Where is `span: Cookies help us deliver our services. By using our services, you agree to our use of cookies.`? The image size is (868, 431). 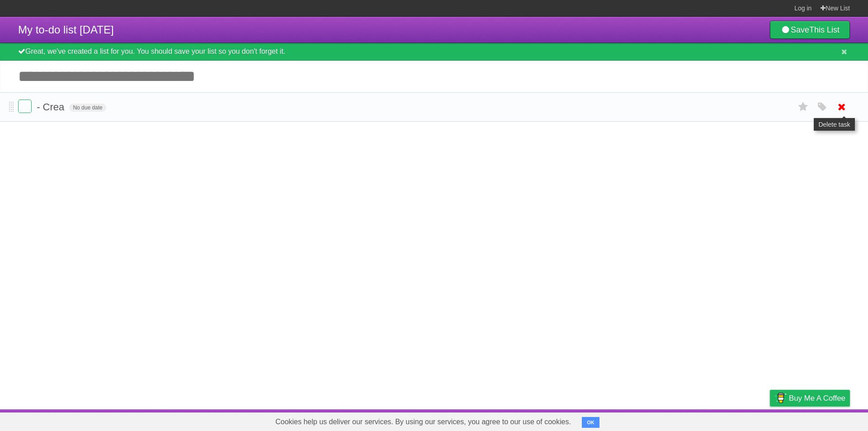 span: Cookies help us deliver our services. By using our services, you agree to our use of cookies. is located at coordinates (423, 422).